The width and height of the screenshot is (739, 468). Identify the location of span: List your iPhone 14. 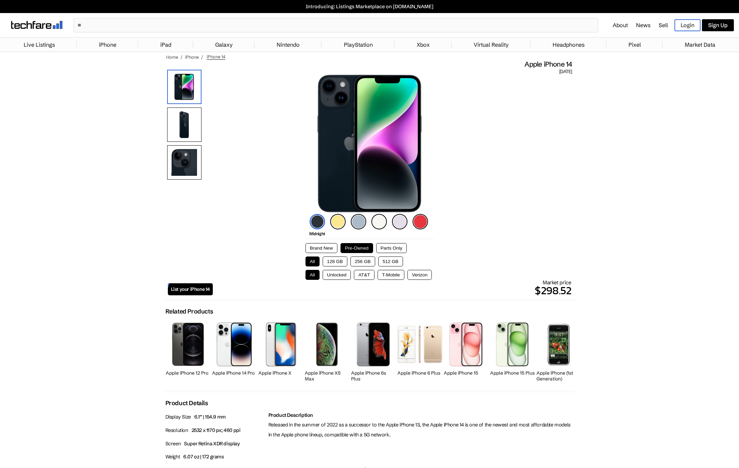
(190, 289).